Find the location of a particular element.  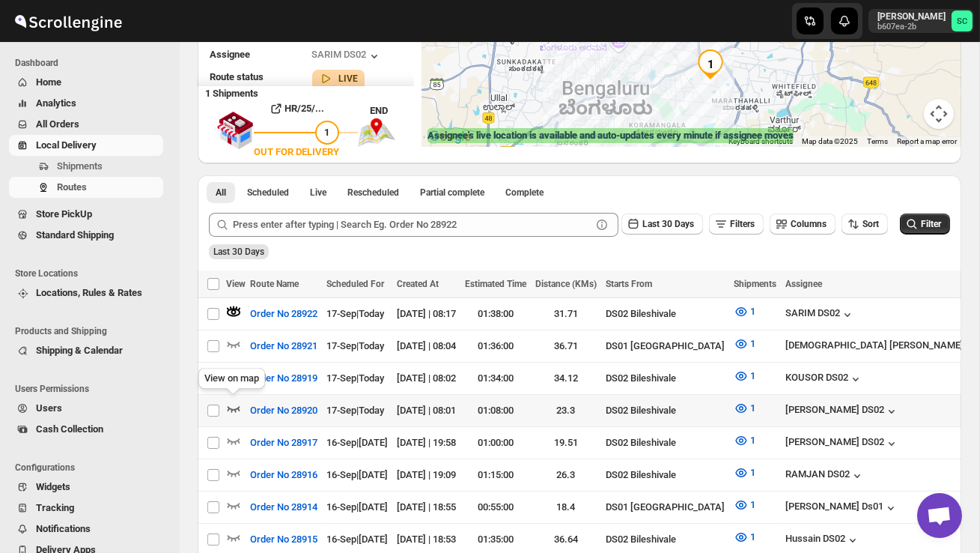

span: Order No 28919 is located at coordinates (283, 379).